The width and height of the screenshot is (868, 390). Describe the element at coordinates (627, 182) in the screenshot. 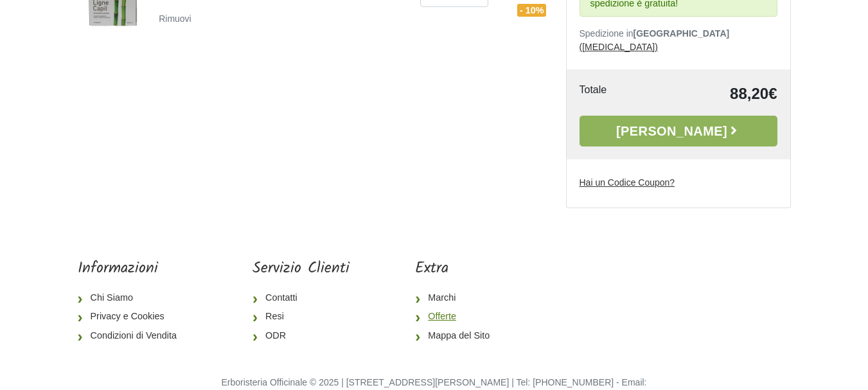

I see `u: Hai un Codice Coupon?` at that location.